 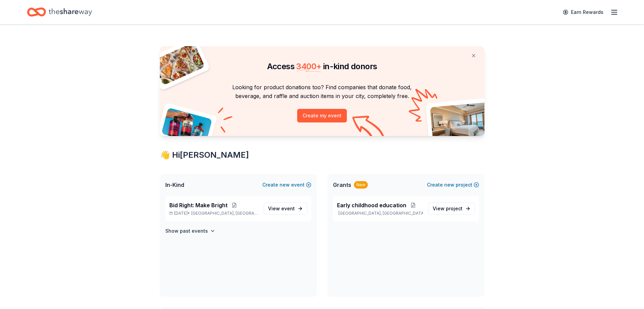 What do you see at coordinates (198, 205) in the screenshot?
I see `span: Bid Right: Make Bright` at bounding box center [198, 205].